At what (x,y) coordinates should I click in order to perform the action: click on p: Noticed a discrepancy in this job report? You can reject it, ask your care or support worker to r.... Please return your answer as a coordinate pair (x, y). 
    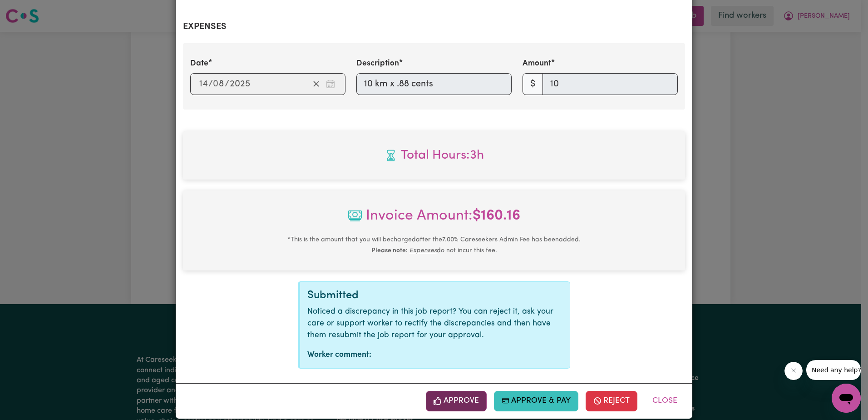
    Looking at the image, I should click on (435, 324).